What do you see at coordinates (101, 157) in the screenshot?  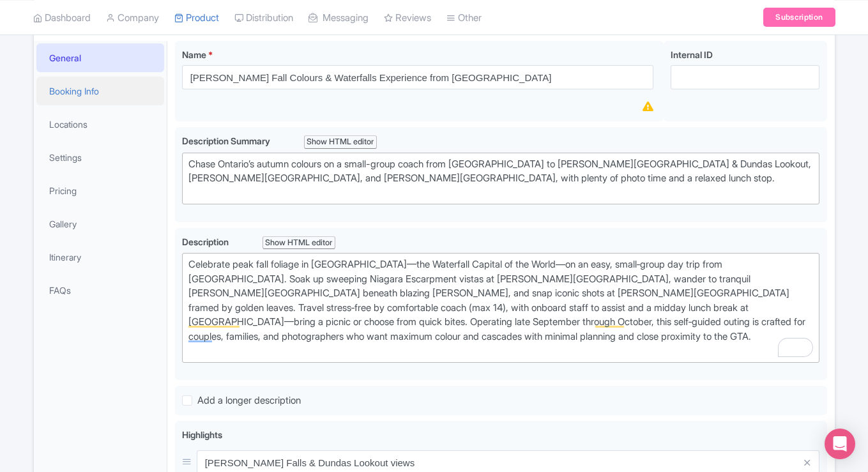 I see `a: Settings` at bounding box center [101, 157].